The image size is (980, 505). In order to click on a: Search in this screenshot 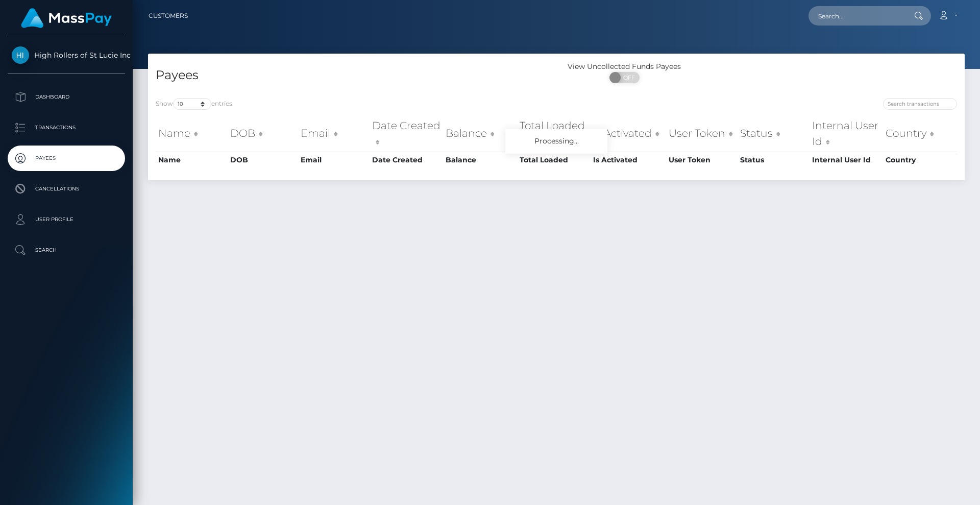, I will do `click(66, 251)`.